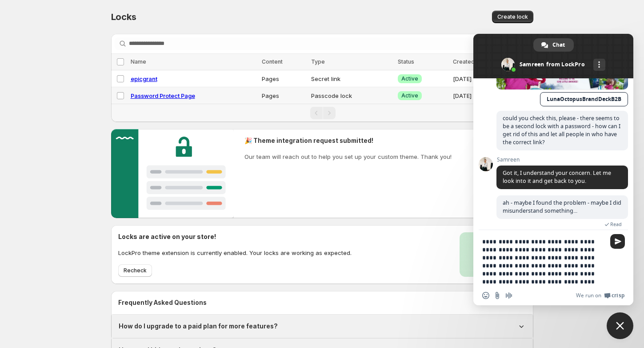 This screenshot has height=348, width=644. Describe the element at coordinates (235, 253) in the screenshot. I see `p: LockPro theme extension is currently enabled. Your locks are working as expected.` at that location.